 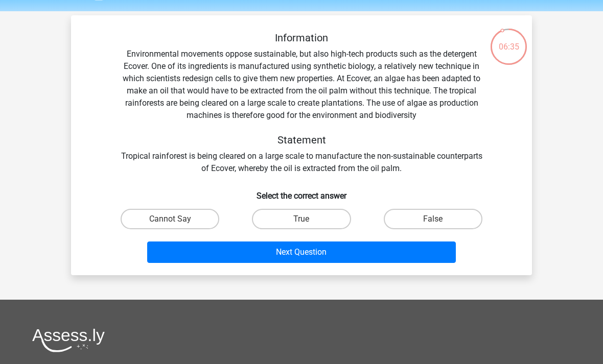 What do you see at coordinates (170, 219) in the screenshot?
I see `label: Cannot Say` at bounding box center [170, 219].